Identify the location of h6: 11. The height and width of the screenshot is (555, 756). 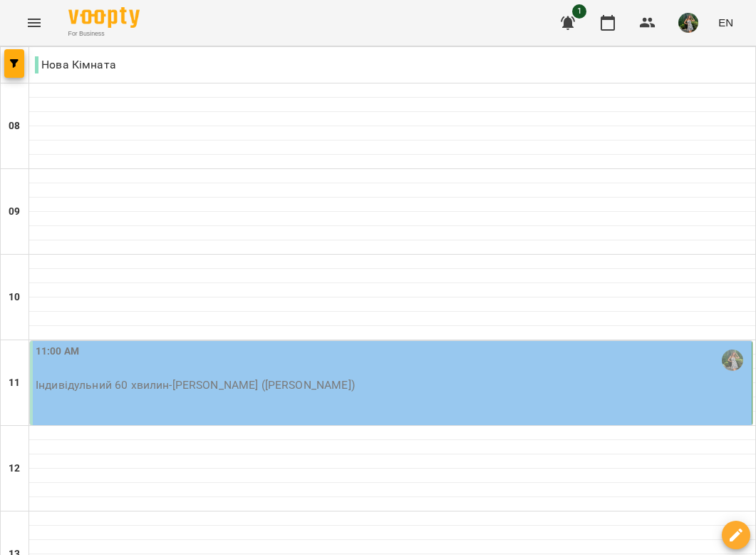
(14, 383).